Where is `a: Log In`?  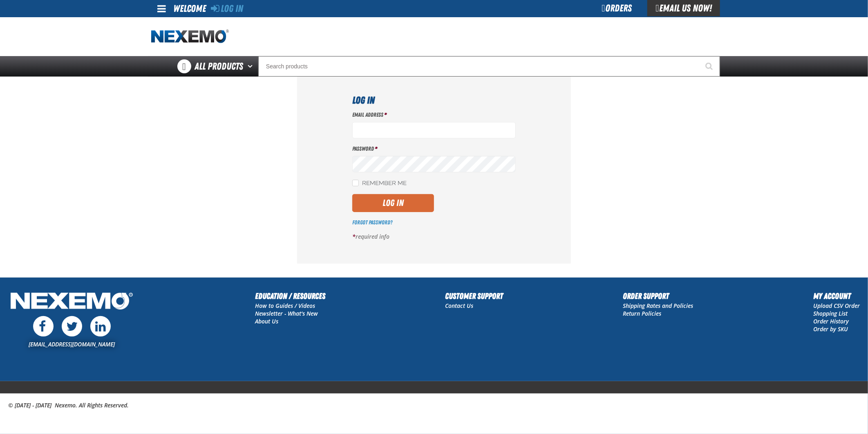 a: Log In is located at coordinates (227, 9).